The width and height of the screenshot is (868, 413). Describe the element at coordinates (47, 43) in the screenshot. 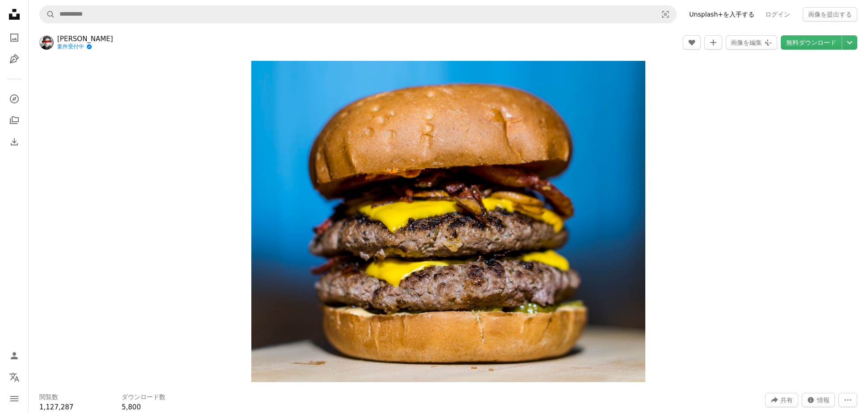

I see `img: amirali mirhashemianのプロフィールを見る` at that location.